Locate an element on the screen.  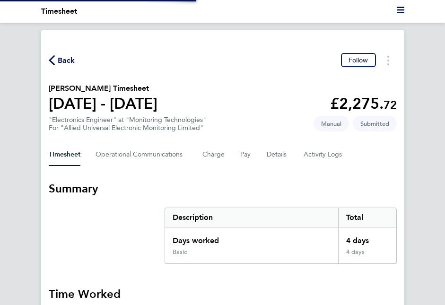
button: Timesheet is located at coordinates (64, 155).